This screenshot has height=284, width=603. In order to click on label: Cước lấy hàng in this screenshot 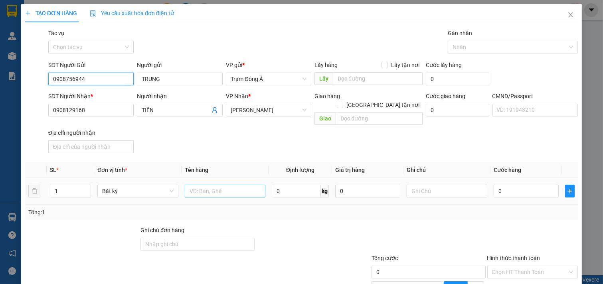, I will do `click(444, 65)`.